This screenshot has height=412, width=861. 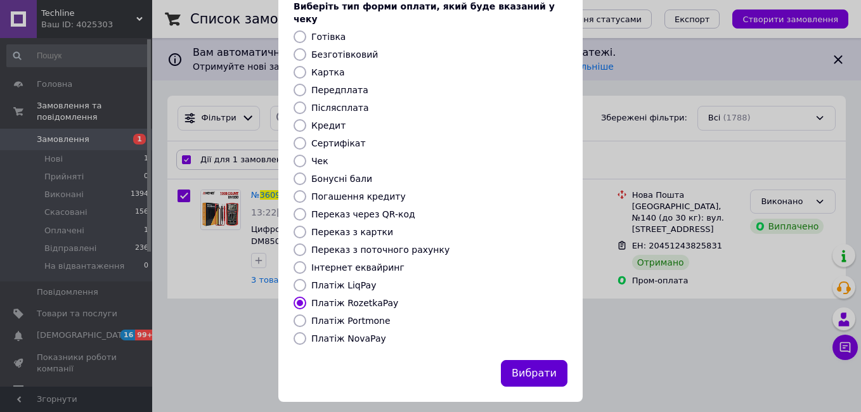 I want to click on label: Безготівковий, so click(x=344, y=55).